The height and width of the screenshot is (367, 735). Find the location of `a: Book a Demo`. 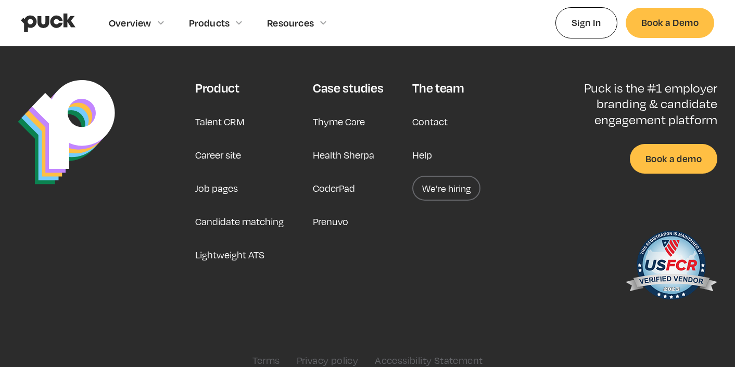

a: Book a Demo is located at coordinates (670, 22).